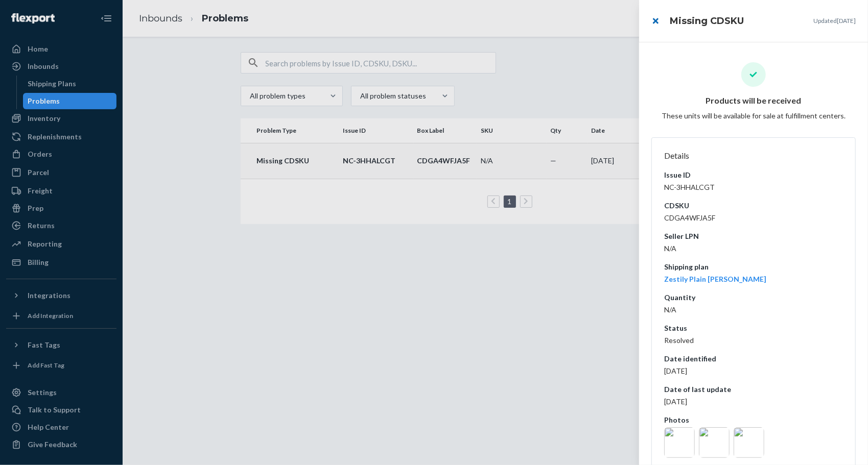 Image resolution: width=868 pixels, height=465 pixels. I want to click on span: Chat, so click(33, 12).